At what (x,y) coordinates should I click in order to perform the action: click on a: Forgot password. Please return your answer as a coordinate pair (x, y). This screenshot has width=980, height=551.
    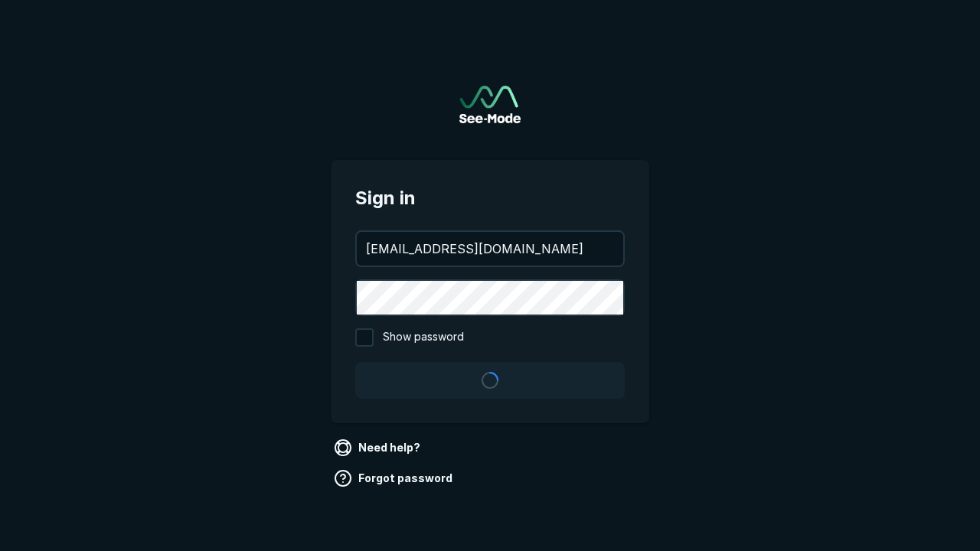
    Looking at the image, I should click on (394, 479).